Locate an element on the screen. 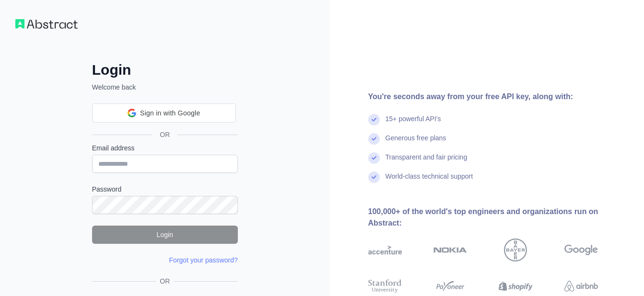 The image size is (644, 296). div: Sign in with Google is located at coordinates (164, 113).